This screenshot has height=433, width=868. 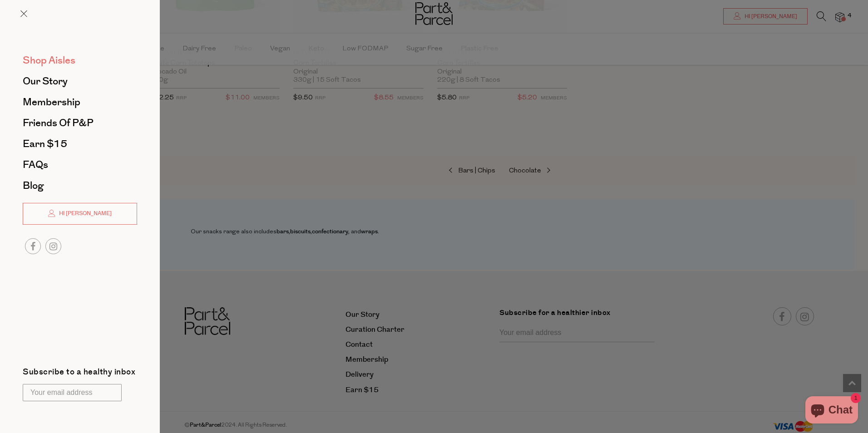 I want to click on label: Subscribe to a healthy inbox, so click(x=79, y=373).